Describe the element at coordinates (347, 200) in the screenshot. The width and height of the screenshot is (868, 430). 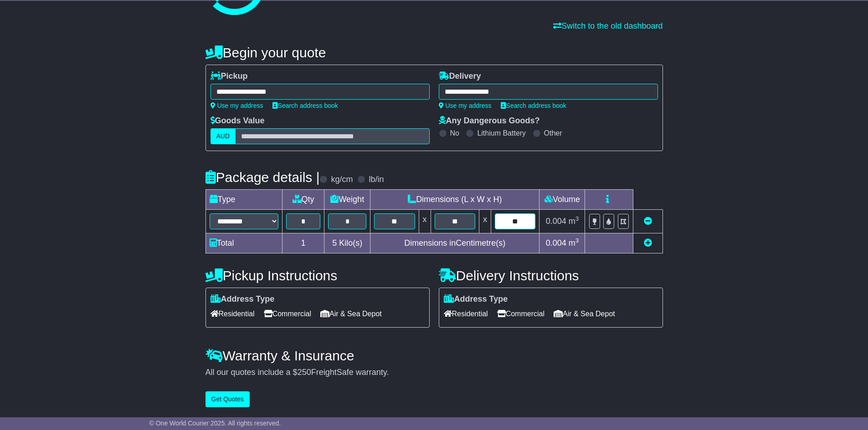
I see `td: Weight` at that location.